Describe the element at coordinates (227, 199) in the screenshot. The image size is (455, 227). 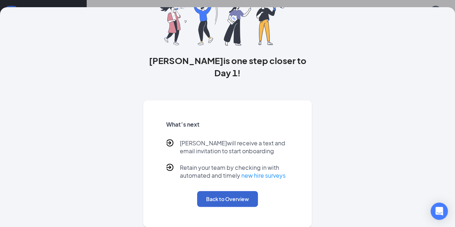
I see `button: Back to Overview` at that location.